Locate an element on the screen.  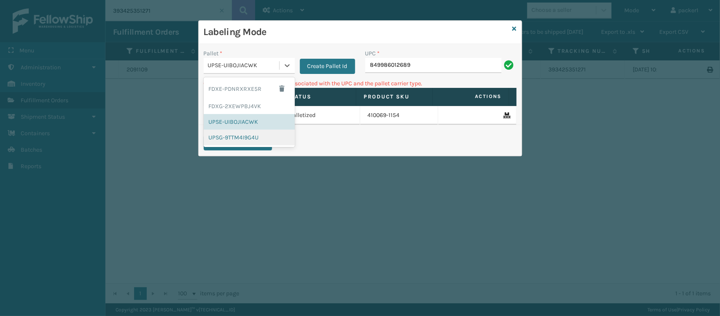
div: FDXE-PDNRXRXE5R is located at coordinates (249, 89).